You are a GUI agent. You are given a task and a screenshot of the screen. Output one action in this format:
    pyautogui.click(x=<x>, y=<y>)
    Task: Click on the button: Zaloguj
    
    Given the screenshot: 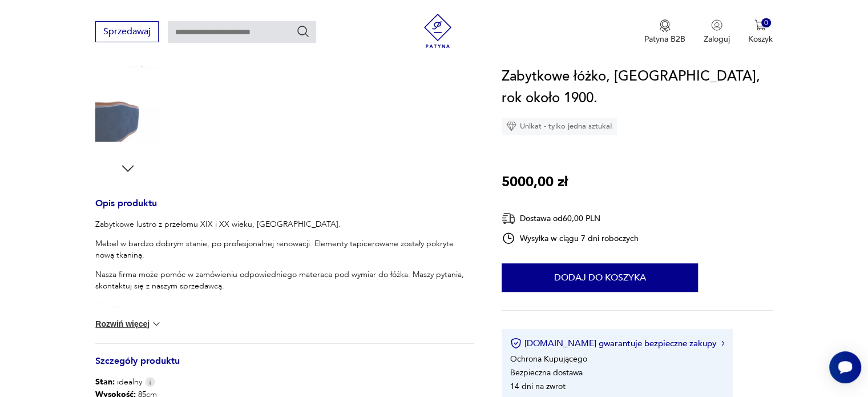 What is the action you would take?
    pyautogui.click(x=717, y=32)
    